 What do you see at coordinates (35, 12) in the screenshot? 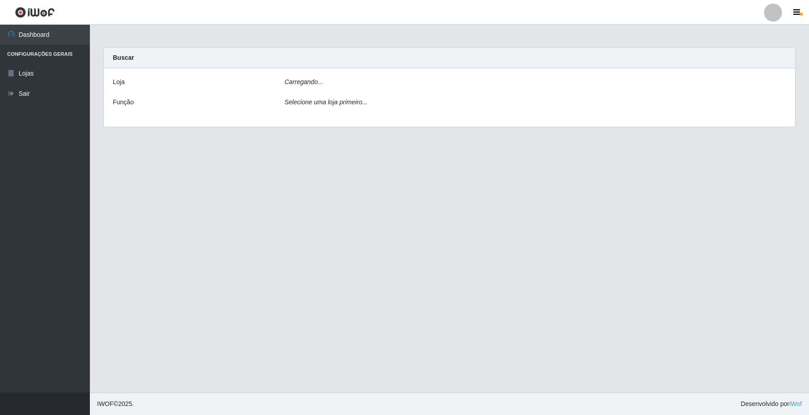
I see `img: CoreUI Logo` at bounding box center [35, 12].